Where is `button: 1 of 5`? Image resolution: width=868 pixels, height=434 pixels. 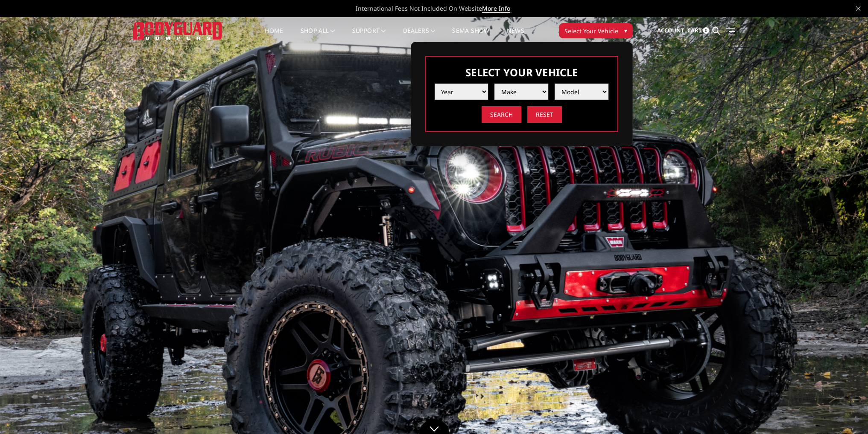
button: 1 of 5 is located at coordinates (833, 236).